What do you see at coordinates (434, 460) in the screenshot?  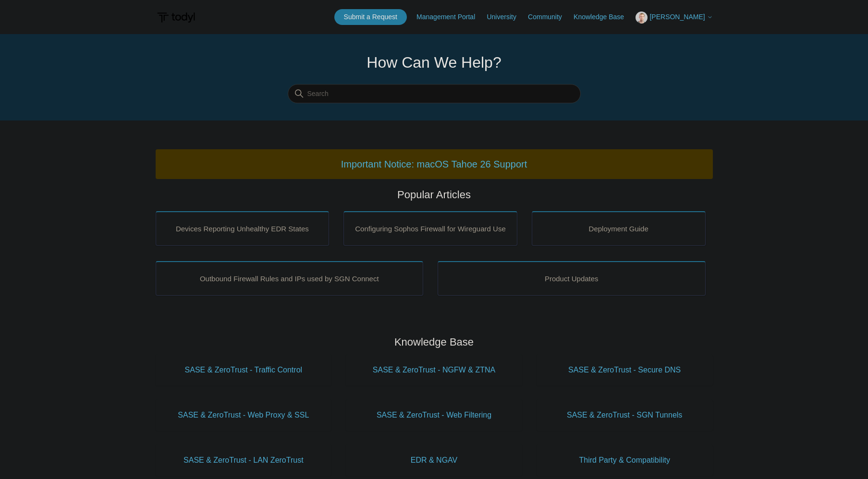 I see `span: EDR & NGAV` at bounding box center [434, 460].